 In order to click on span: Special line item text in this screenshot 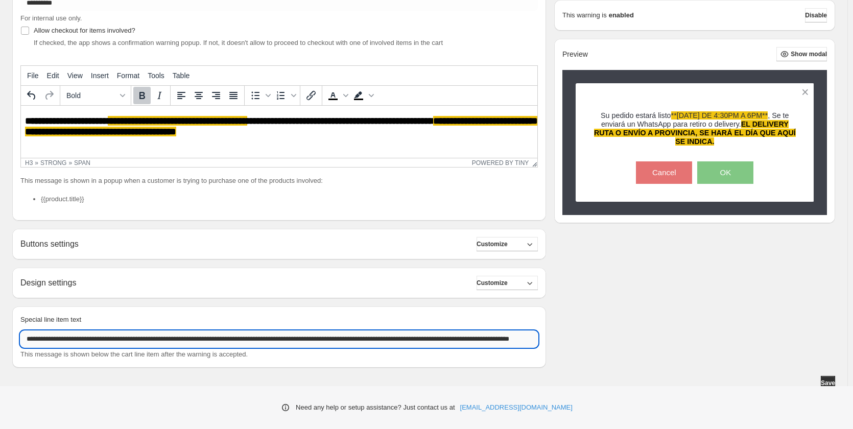, I will do `click(51, 319)`.